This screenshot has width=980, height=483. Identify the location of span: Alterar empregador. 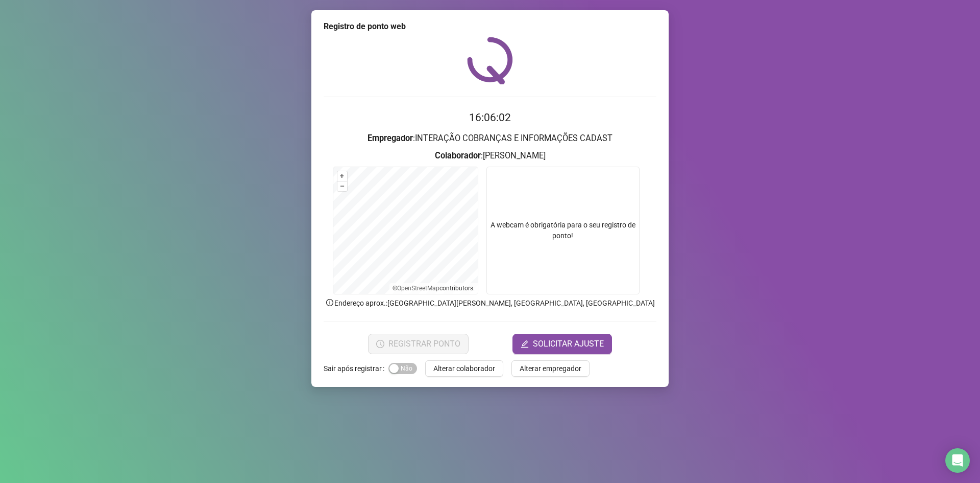
(551, 369).